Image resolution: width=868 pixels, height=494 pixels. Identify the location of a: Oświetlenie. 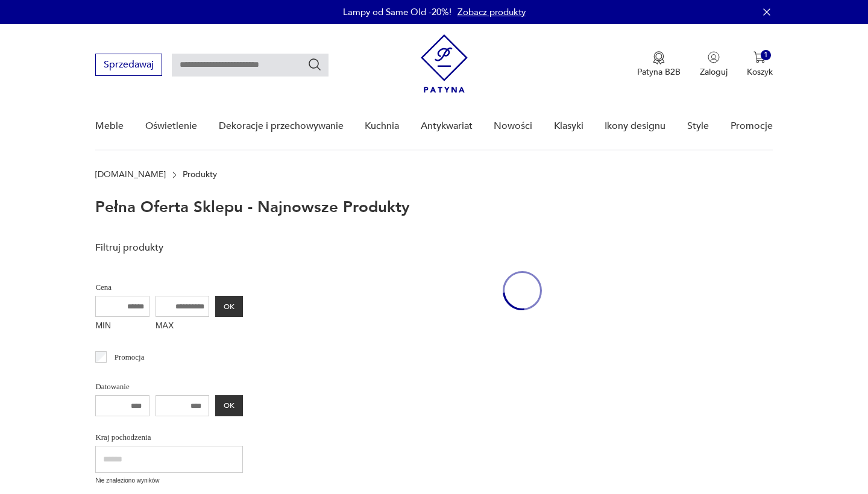
(171, 126).